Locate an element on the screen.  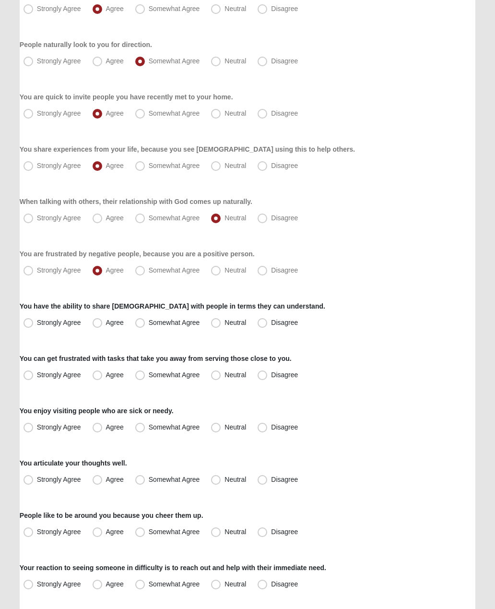
label: People naturally look to you for direction. is located at coordinates (86, 45).